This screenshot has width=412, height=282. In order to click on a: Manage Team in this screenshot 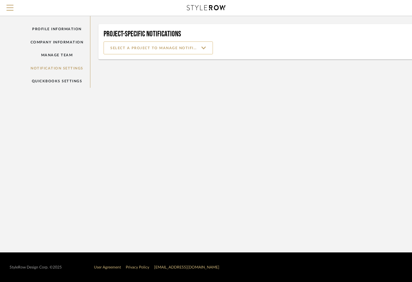, I will do `click(57, 55)`.